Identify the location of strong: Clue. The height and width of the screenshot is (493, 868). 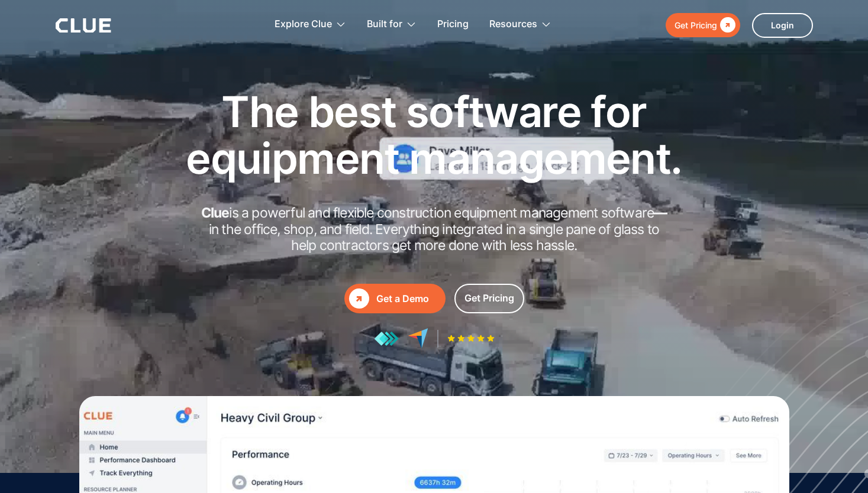
(215, 213).